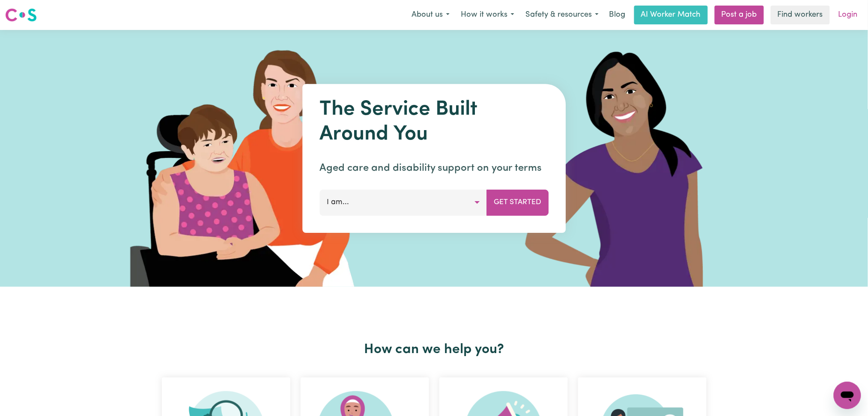  What do you see at coordinates (487, 15) in the screenshot?
I see `button: How it works` at bounding box center [487, 15].